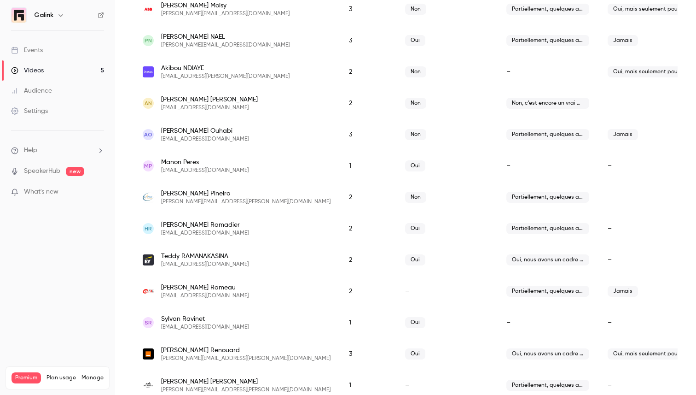 The height and width of the screenshot is (395, 696). Describe the element at coordinates (148, 103) in the screenshot. I see `span: AN` at that location.